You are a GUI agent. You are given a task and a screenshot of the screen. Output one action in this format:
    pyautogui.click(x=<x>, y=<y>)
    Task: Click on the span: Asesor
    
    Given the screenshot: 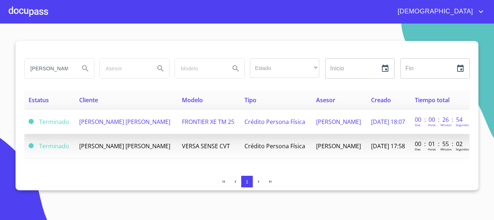 What is the action you would take?
    pyautogui.click(x=326, y=100)
    